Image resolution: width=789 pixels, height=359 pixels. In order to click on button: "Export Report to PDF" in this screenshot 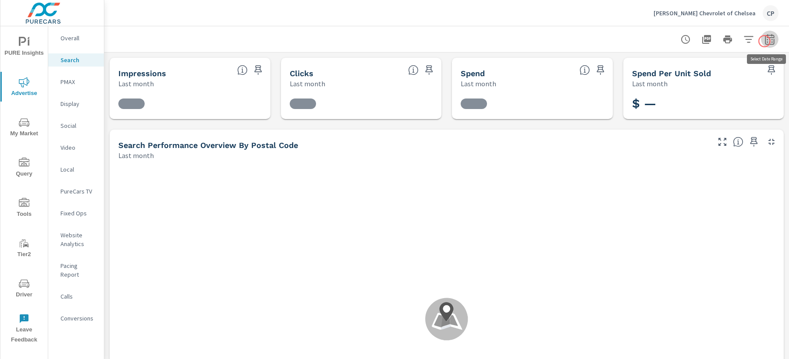, I will do `click(707, 39)`.